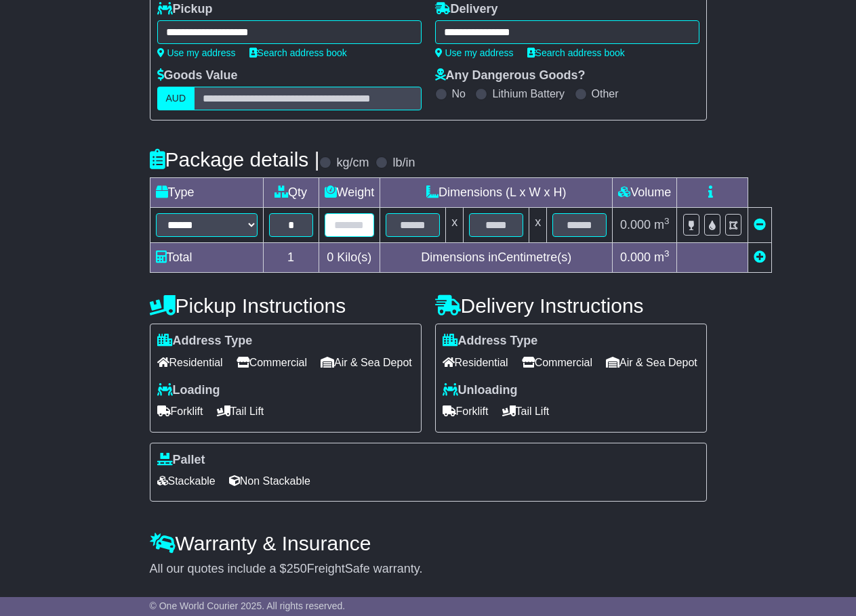 The width and height of the screenshot is (856, 616). I want to click on a: Remove this item, so click(760, 225).